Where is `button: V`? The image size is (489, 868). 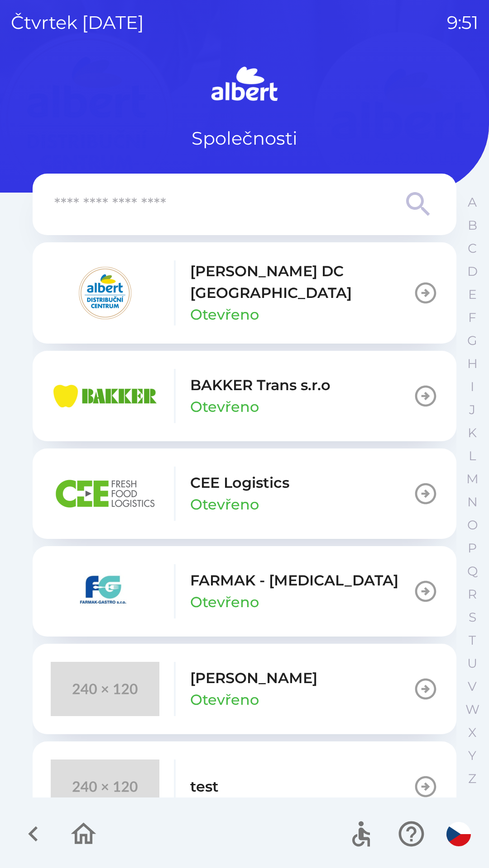 button: V is located at coordinates (472, 686).